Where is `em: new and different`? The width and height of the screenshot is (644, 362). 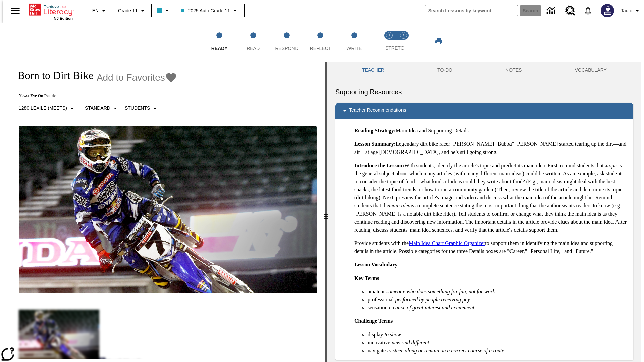
em: new and different is located at coordinates (410, 342).